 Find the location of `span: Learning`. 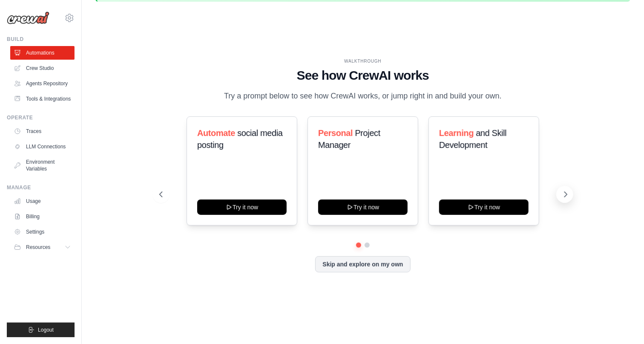

span: Learning is located at coordinates (456, 133).